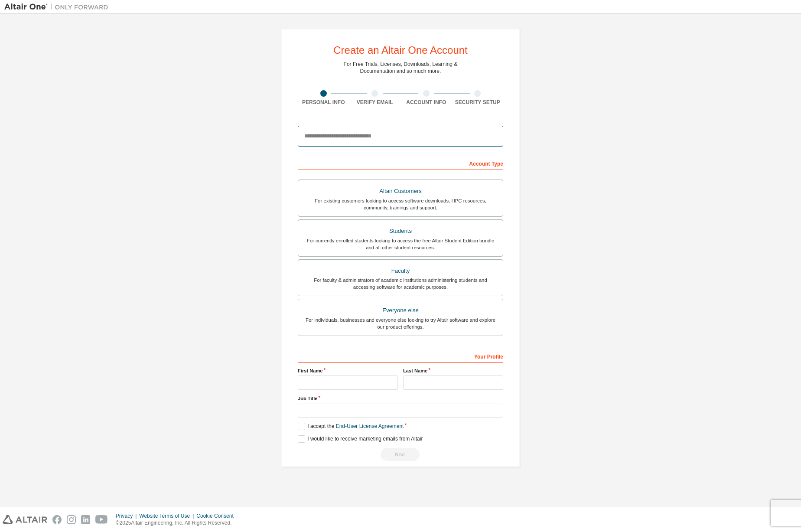  I want to click on p: © 2025 Altair Engineering, Inc. All Rights Reserved., so click(177, 523).